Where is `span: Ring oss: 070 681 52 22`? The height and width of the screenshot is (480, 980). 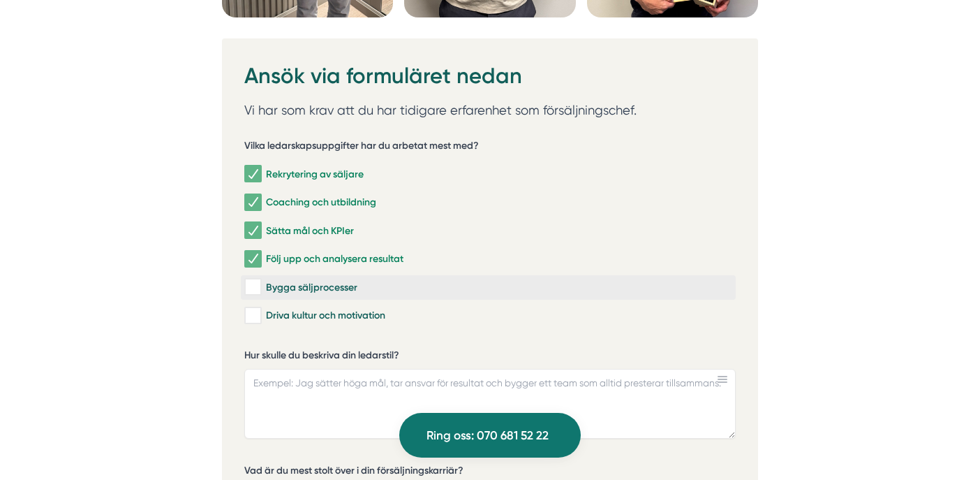 span: Ring oss: 070 681 52 22 is located at coordinates (487, 435).